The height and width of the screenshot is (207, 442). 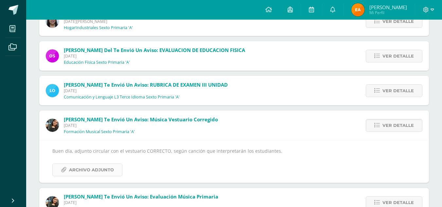 I want to click on a: Archivo Adjunto, so click(x=87, y=170).